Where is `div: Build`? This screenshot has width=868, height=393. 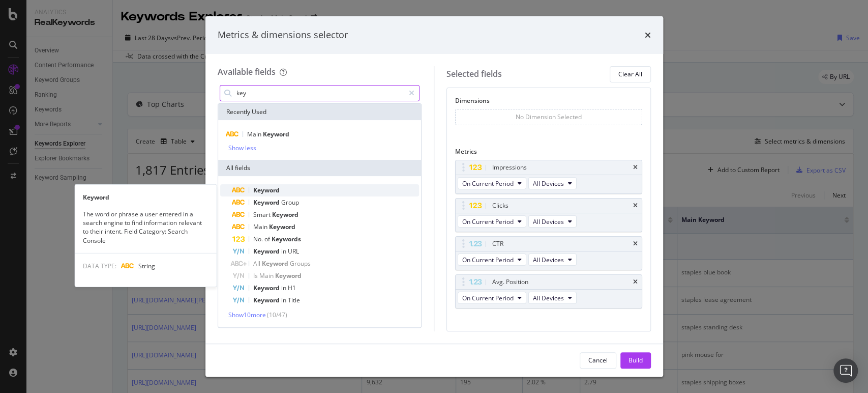
div: Build is located at coordinates (636, 360).